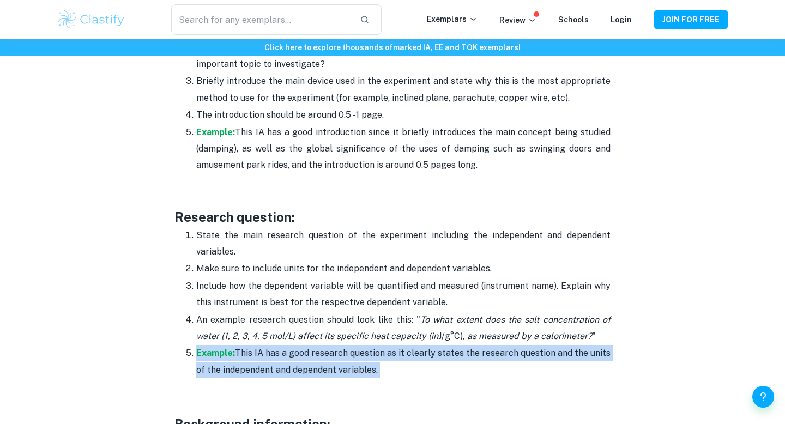  What do you see at coordinates (403, 244) in the screenshot?
I see `p: State the main research question of the experiment including the independent and dependent variab...` at bounding box center [403, 244].